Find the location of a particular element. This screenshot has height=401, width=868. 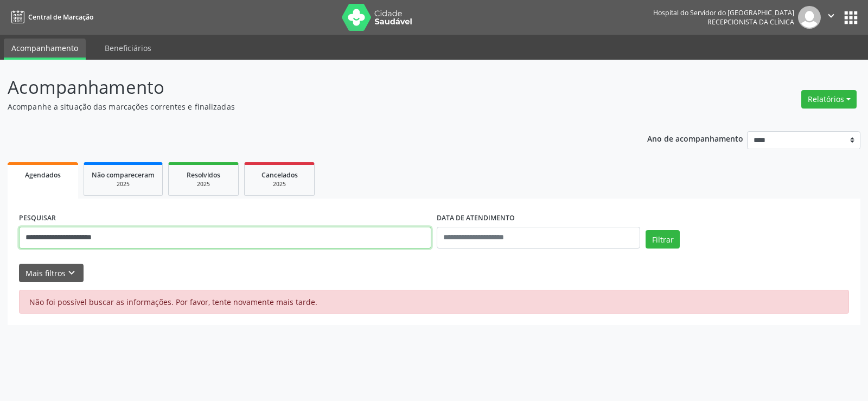

span: Não compareceram is located at coordinates (123, 175).